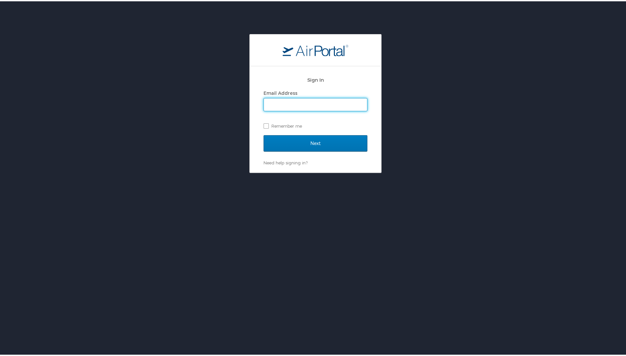 Image resolution: width=626 pixels, height=356 pixels. What do you see at coordinates (280, 92) in the screenshot?
I see `label: Email Address` at bounding box center [280, 92].